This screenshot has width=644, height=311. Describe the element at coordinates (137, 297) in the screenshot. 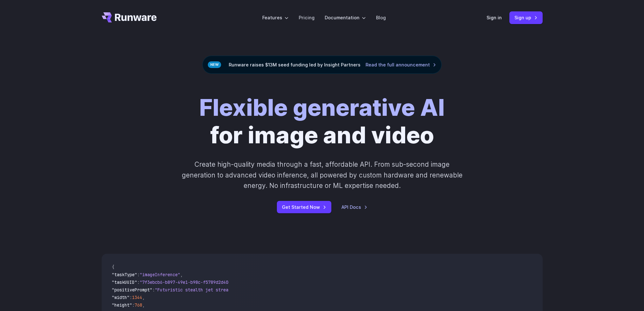

I see `span: 1344` at that location.